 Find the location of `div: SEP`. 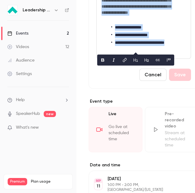

div: SEP is located at coordinates (98, 180).